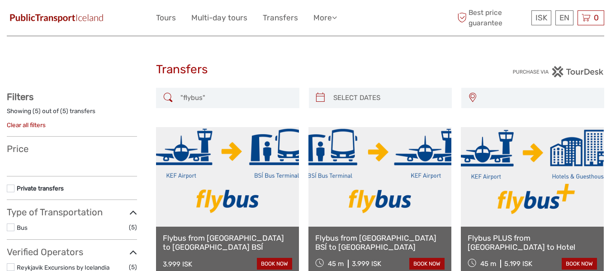 The height and width of the screenshot is (271, 611). Describe the element at coordinates (388, 98) in the screenshot. I see `input: SELECT DATES` at that location.